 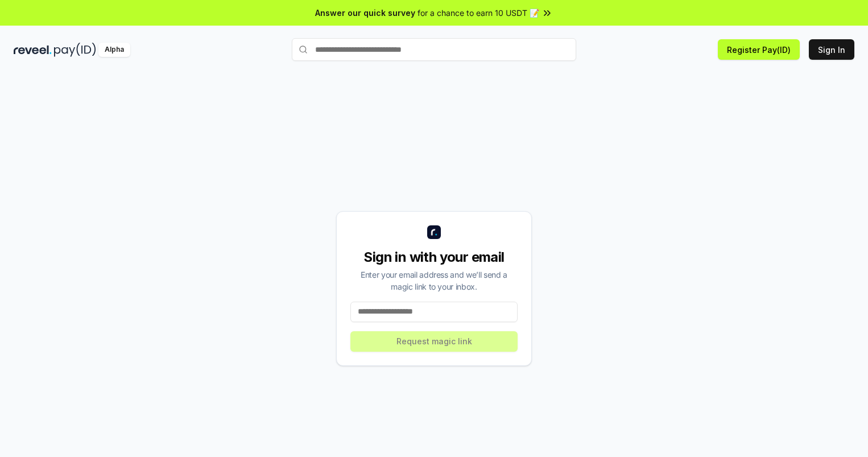 I want to click on span: Answer our quick survey, so click(x=365, y=13).